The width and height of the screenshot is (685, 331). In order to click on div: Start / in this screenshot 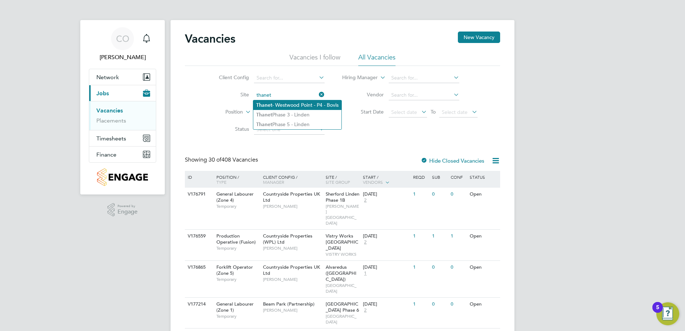, I will do `click(386, 180)`.